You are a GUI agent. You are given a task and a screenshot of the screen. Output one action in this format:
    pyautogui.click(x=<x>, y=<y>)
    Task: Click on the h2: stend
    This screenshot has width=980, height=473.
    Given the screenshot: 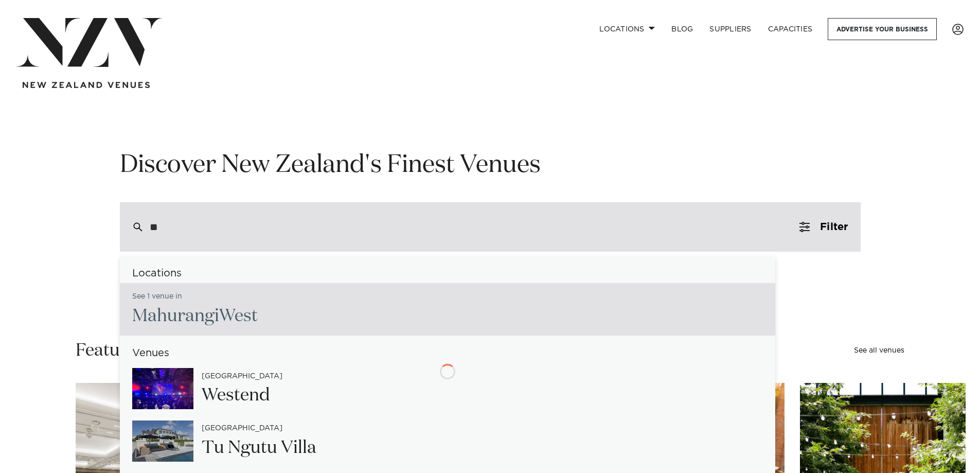 What is the action you would take?
    pyautogui.click(x=242, y=395)
    